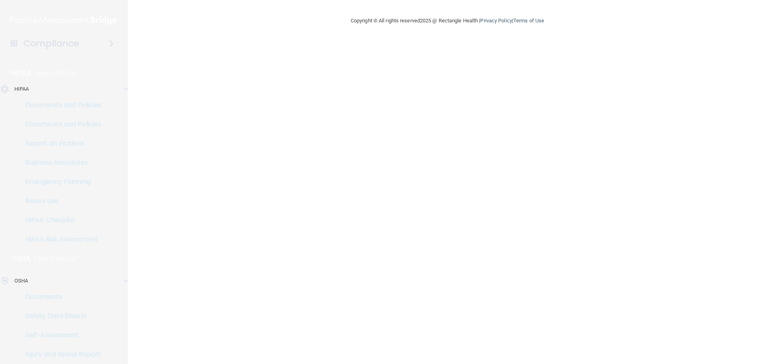  I want to click on h4: Compliance, so click(51, 44).